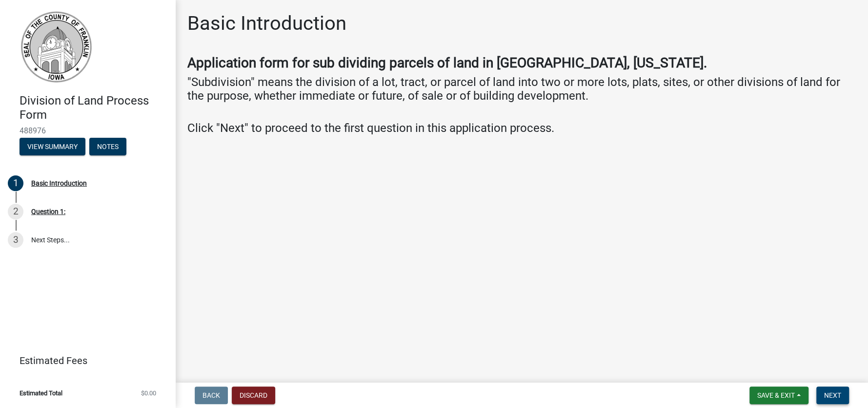 The image size is (868, 408). I want to click on span: 488976, so click(87, 130).